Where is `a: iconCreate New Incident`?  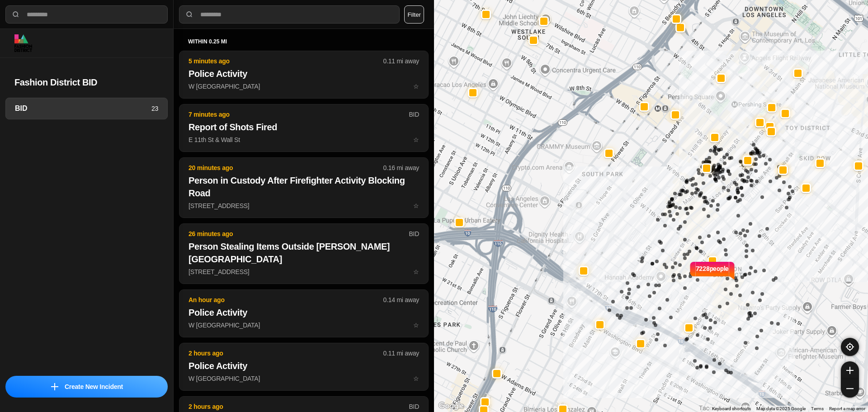
a: iconCreate New Incident is located at coordinates (87, 386).